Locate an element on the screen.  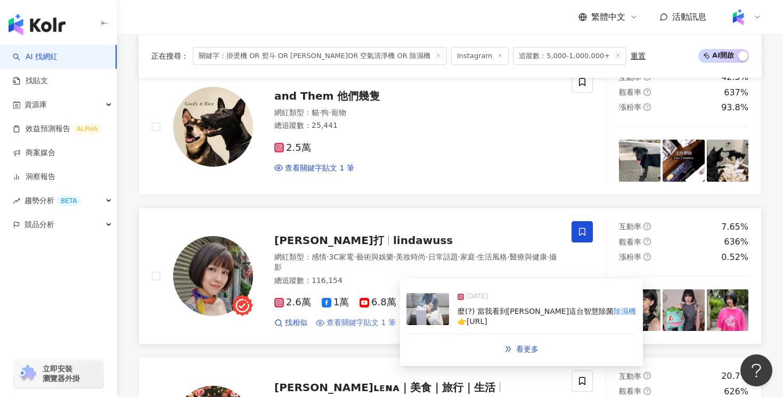
div: 總追蹤數 ： 25,441 is located at coordinates (417, 126).